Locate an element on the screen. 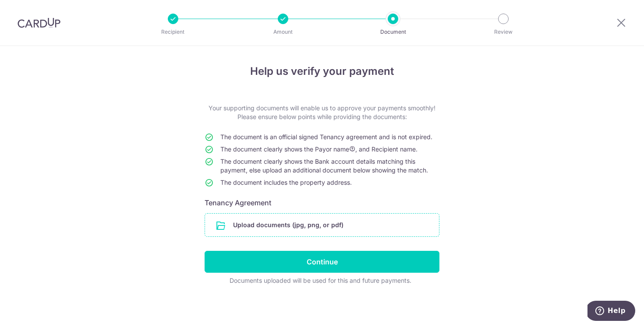 The height and width of the screenshot is (327, 644). span: The document clearly shows the Payor name , and Recipient name. is located at coordinates (319, 149).